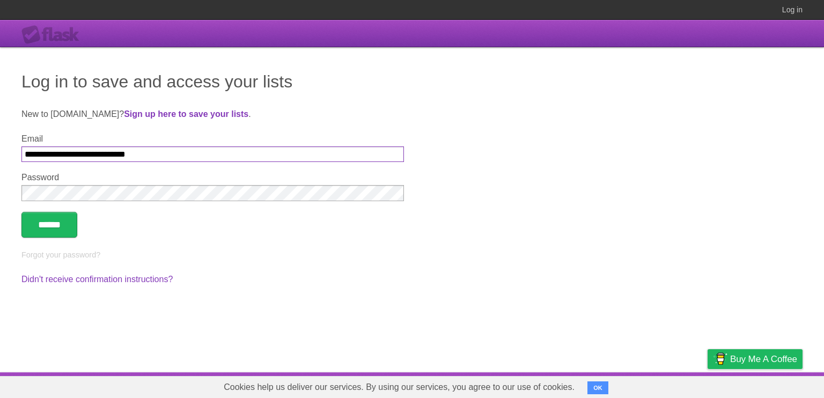  Describe the element at coordinates (576, 385) in the screenshot. I see `a: About` at that location.